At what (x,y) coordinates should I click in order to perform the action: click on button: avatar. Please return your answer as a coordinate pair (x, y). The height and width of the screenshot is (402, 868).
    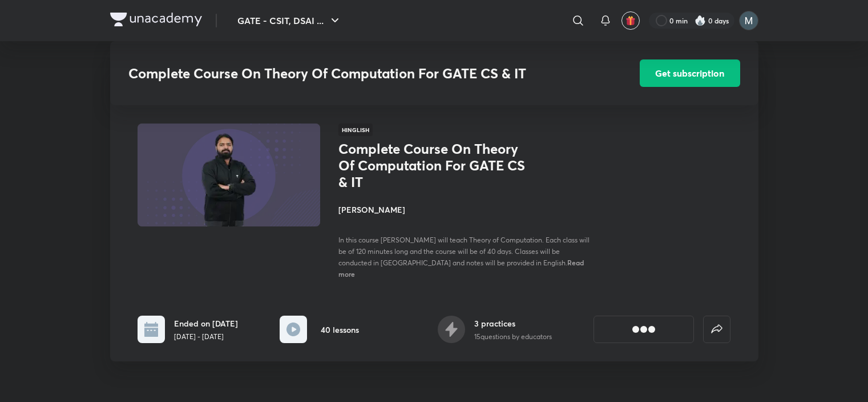
    Looking at the image, I should click on (631, 20).